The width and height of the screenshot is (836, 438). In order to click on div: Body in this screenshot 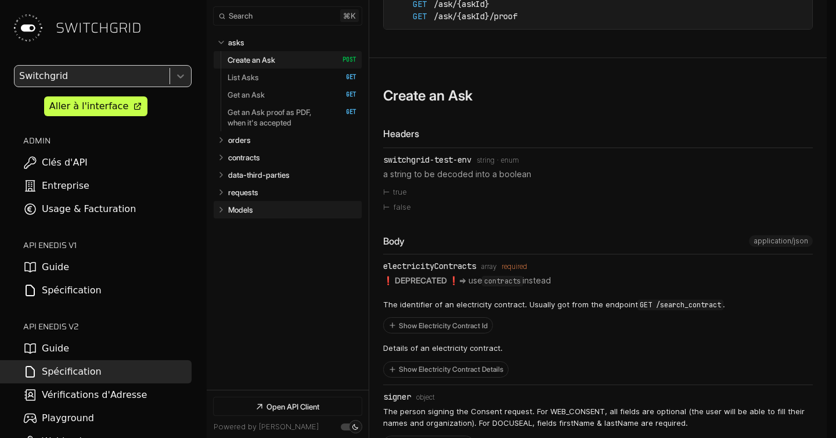, I will do `click(598, 244)`.